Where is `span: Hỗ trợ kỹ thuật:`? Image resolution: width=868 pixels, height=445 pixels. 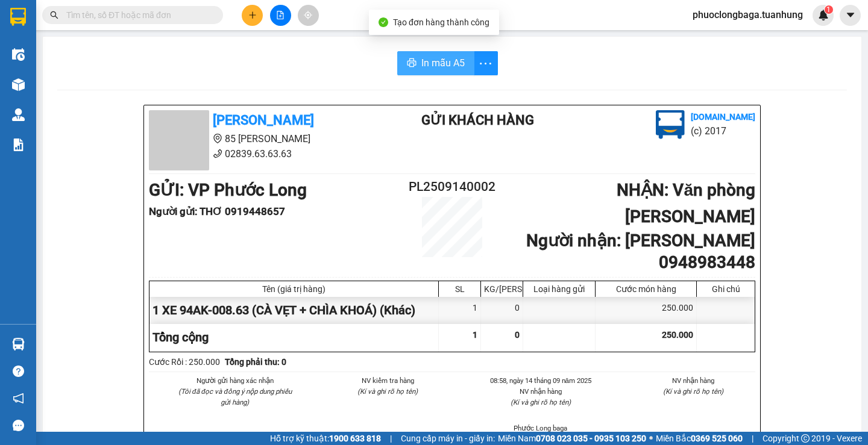
span: Hỗ trợ kỹ thuật: is located at coordinates (325, 438).